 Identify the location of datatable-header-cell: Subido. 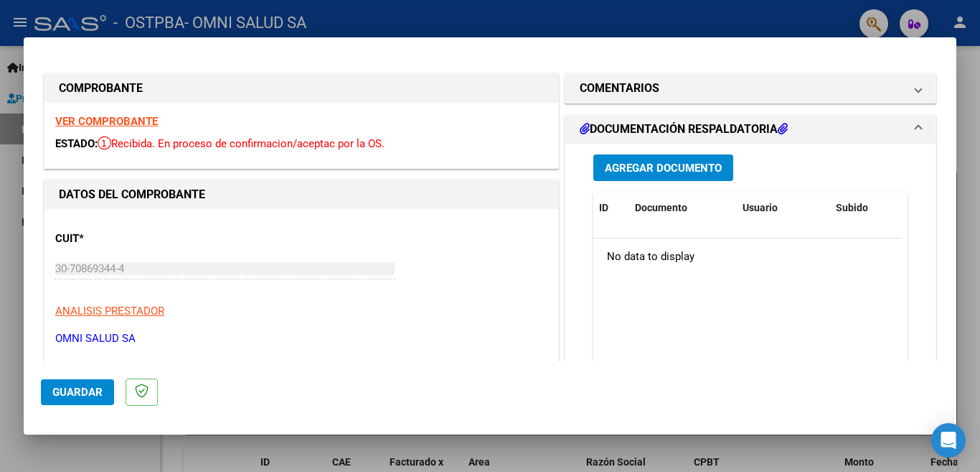
(866, 208).